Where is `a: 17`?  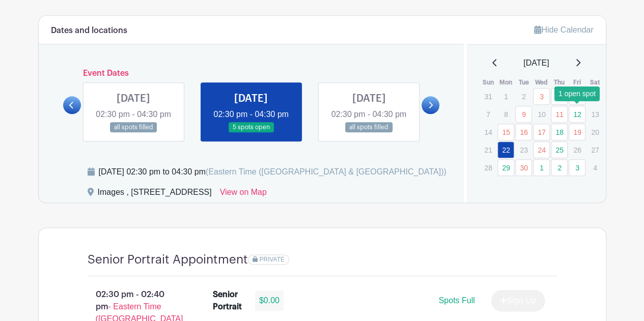 a: 17 is located at coordinates (541, 132).